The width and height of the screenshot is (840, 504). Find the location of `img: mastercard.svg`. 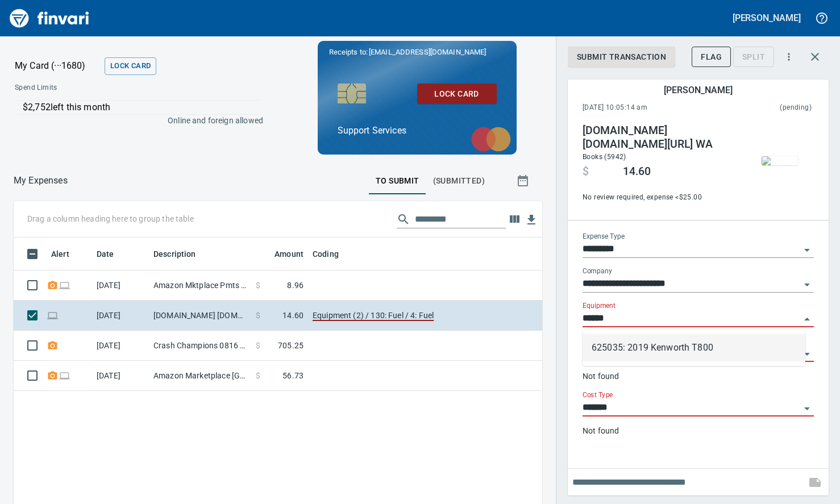

img: mastercard.svg is located at coordinates (490, 139).